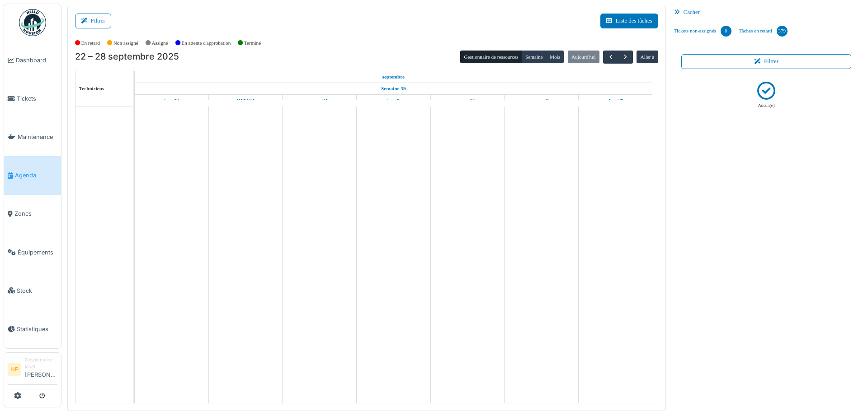 This screenshot has width=868, height=411. What do you see at coordinates (555, 57) in the screenshot?
I see `button: Mois` at bounding box center [555, 57].